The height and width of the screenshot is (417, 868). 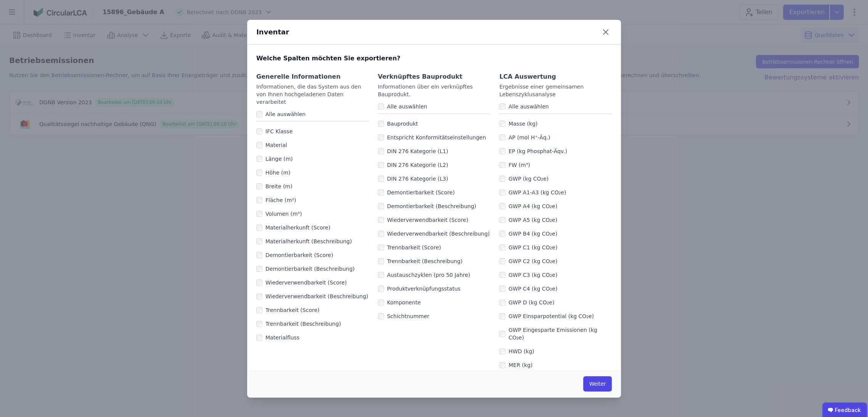 I want to click on div: Welche Spalten möchten Sie exportieren?, so click(x=434, y=54).